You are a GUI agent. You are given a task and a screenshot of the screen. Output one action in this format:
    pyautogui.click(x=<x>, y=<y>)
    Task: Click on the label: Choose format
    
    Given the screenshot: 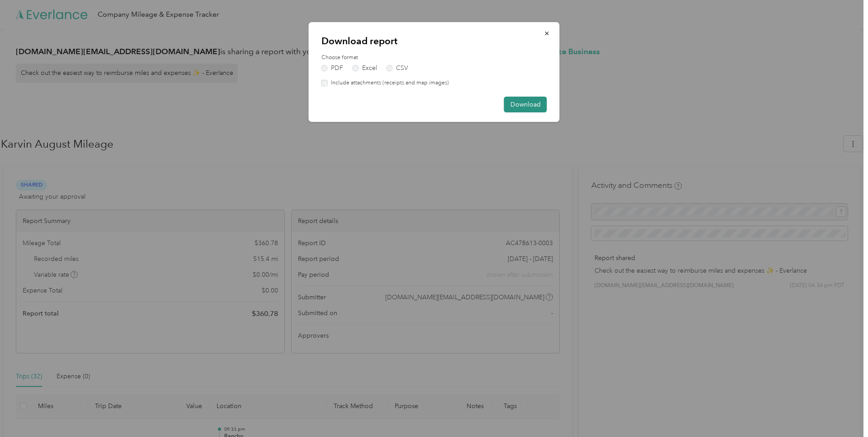 What is the action you would take?
    pyautogui.click(x=434, y=58)
    